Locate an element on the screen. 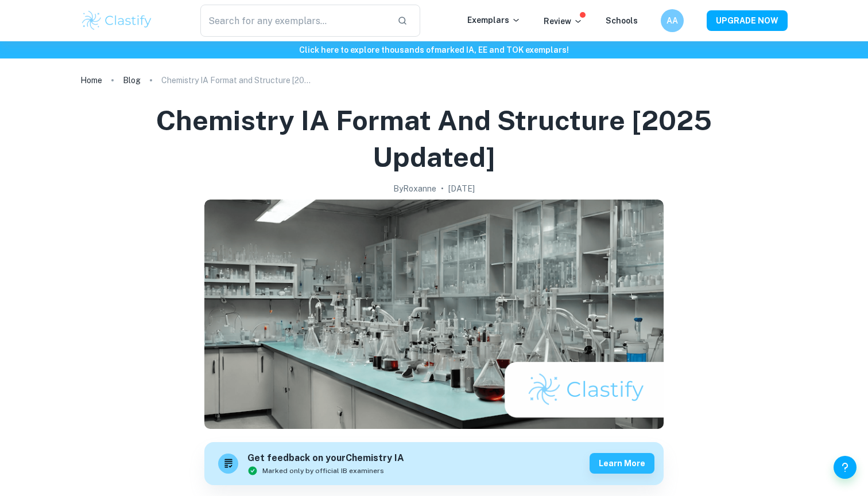  span: Marked only by official IB examiners is located at coordinates (323, 471).